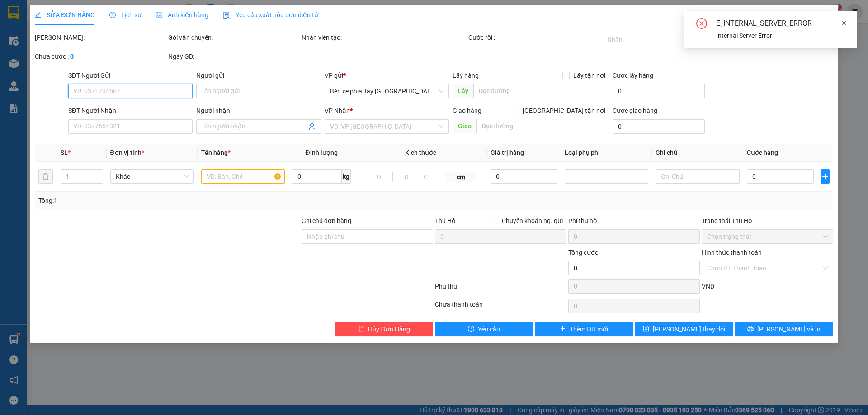 The image size is (868, 415). I want to click on span: Định lượng, so click(321, 153).